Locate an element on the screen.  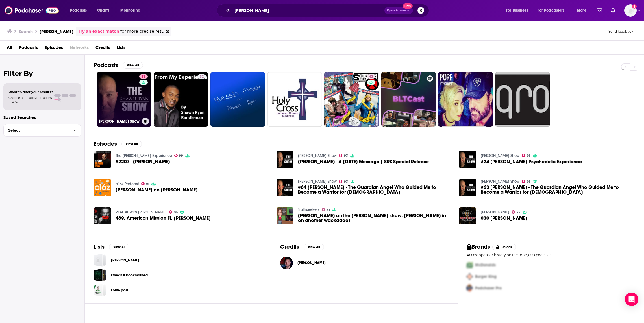
span: All is located at coordinates (10, 49).